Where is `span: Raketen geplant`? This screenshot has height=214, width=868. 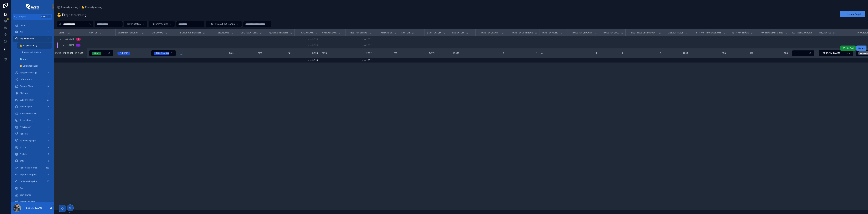 span: Raketen geplant is located at coordinates (583, 33).